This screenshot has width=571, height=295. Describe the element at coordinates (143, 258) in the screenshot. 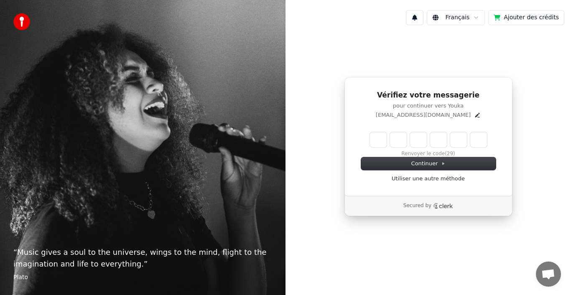

I see `p: “ Music gives a soul to the universe, wings to the mind, flight to the imagination and life to ev...` at that location.